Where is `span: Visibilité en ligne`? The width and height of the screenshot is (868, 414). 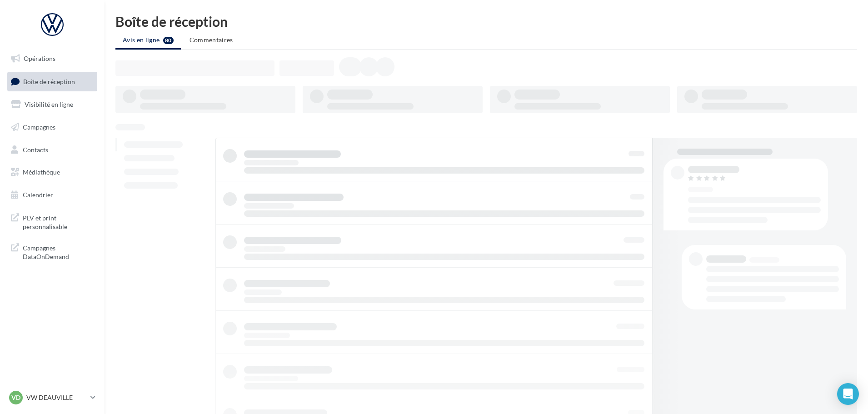
span: Visibilité en ligne is located at coordinates (49, 104).